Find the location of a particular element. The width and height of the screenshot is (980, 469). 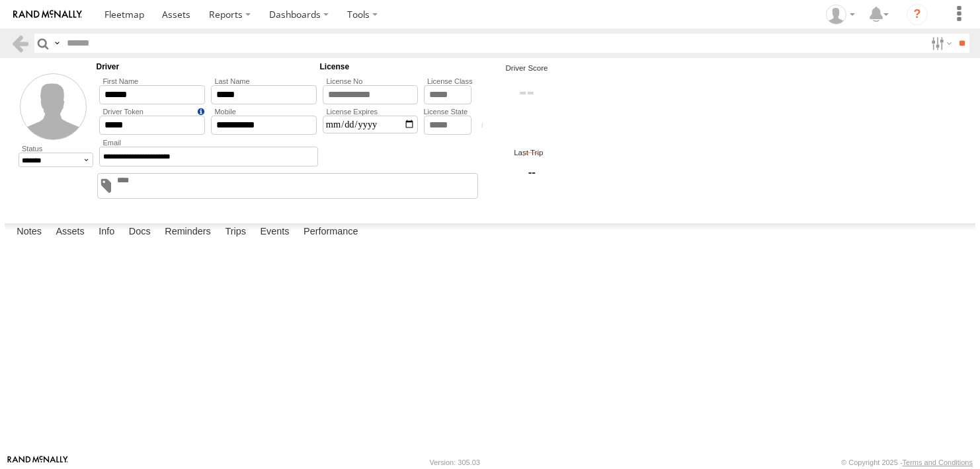

div: Bec Moran is located at coordinates (841, 14).